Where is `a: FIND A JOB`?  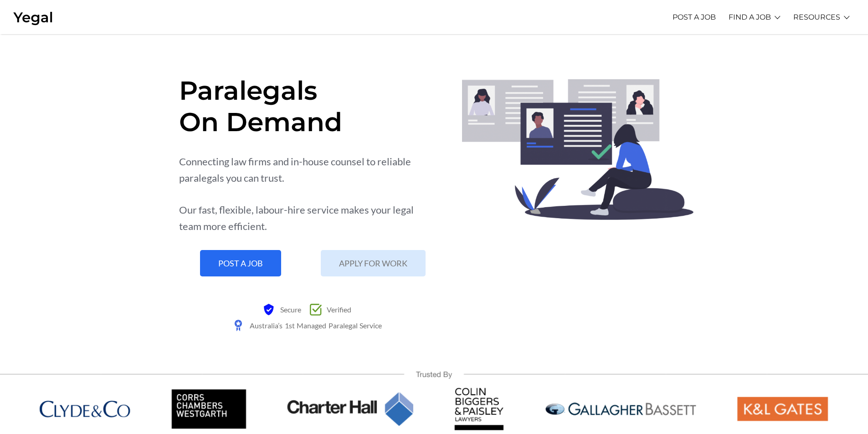
a: FIND A JOB is located at coordinates (750, 17).